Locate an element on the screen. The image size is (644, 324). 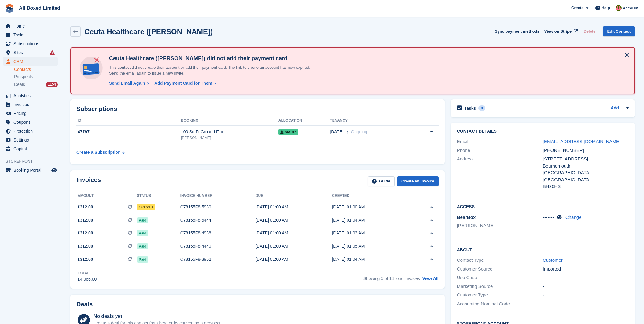
div: 100 Sq Ft Ground Floor is located at coordinates (230, 132).